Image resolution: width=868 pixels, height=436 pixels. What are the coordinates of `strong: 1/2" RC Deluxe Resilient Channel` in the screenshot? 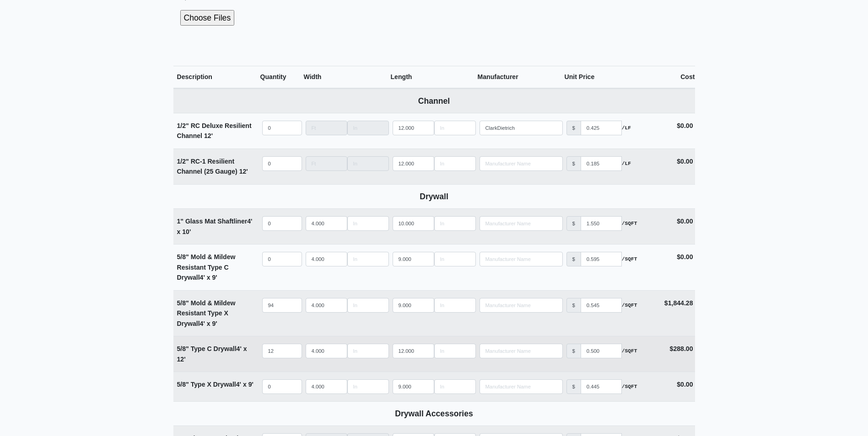 It's located at (214, 131).